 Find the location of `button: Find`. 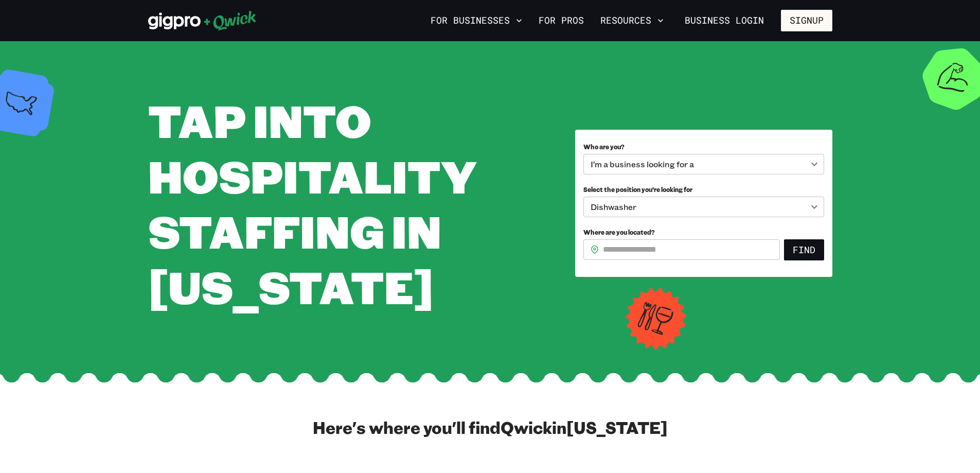

button: Find is located at coordinates (804, 250).